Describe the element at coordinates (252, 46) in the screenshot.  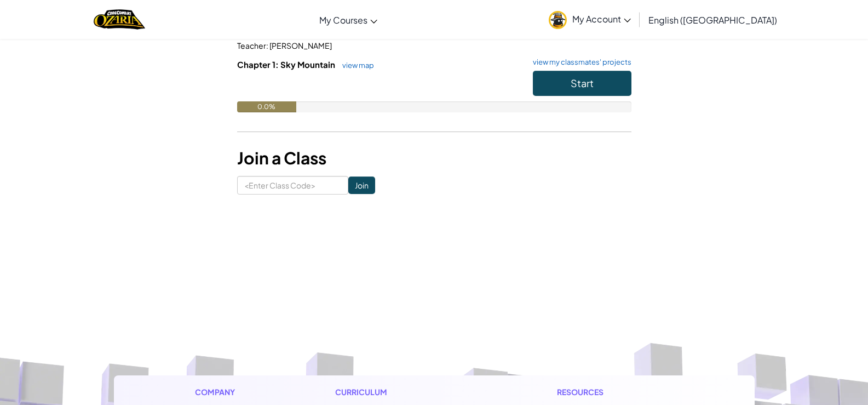
I see `span: Teacher` at that location.